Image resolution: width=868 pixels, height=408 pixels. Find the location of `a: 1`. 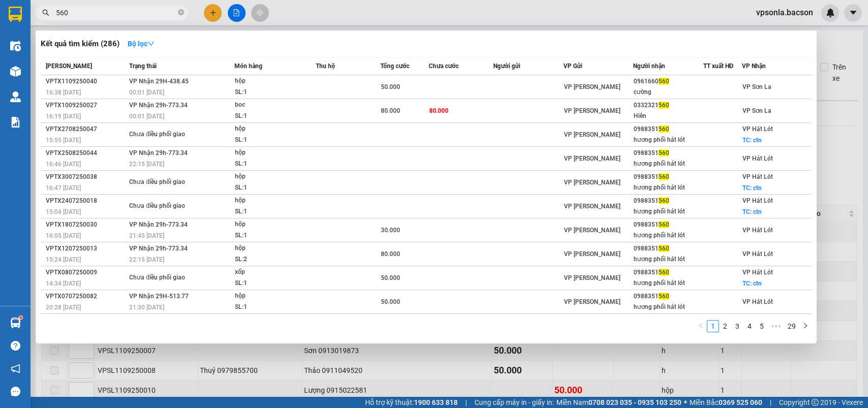

a: 1 is located at coordinates (713, 326).